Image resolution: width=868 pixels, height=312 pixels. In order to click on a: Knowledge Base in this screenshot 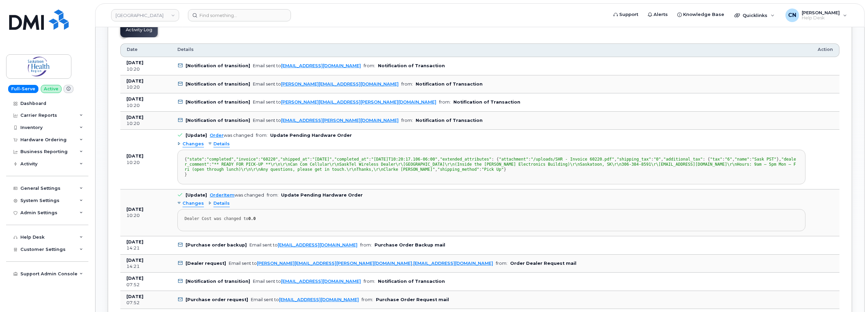, I will do `click(701, 14)`.